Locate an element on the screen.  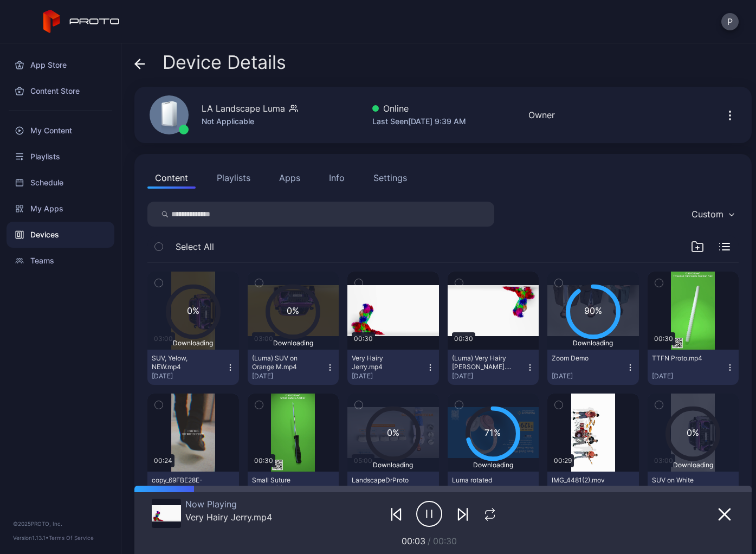
div: Luma rotated is located at coordinates (482, 481).